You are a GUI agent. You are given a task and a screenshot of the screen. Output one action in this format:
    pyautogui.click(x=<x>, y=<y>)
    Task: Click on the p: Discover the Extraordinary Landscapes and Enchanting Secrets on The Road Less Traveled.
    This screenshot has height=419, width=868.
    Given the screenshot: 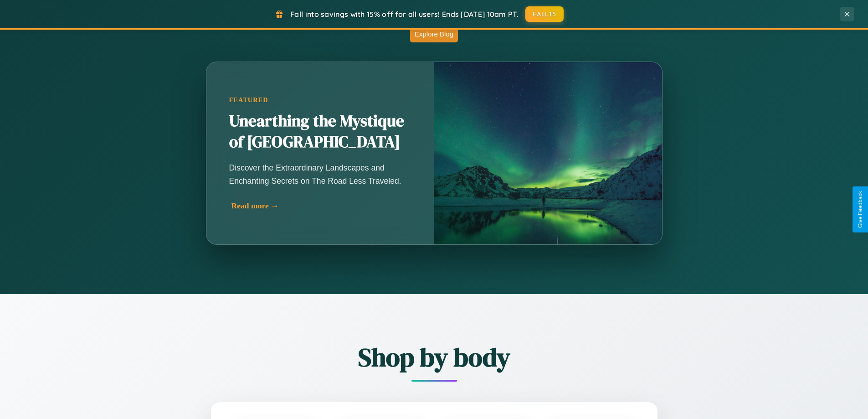 What is the action you would take?
    pyautogui.click(x=321, y=174)
    